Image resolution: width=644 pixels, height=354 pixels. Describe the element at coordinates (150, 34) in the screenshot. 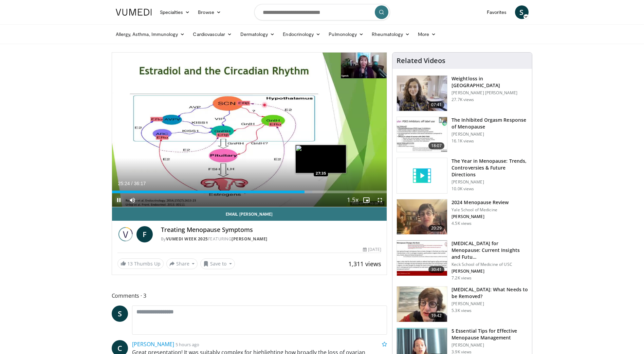

I see `a: Allergy, Asthma, Immunology` at that location.